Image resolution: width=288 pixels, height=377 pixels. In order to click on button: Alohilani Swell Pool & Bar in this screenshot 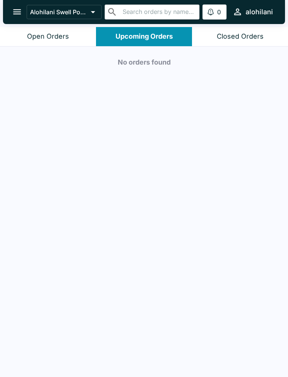, I will do `click(64, 12)`.